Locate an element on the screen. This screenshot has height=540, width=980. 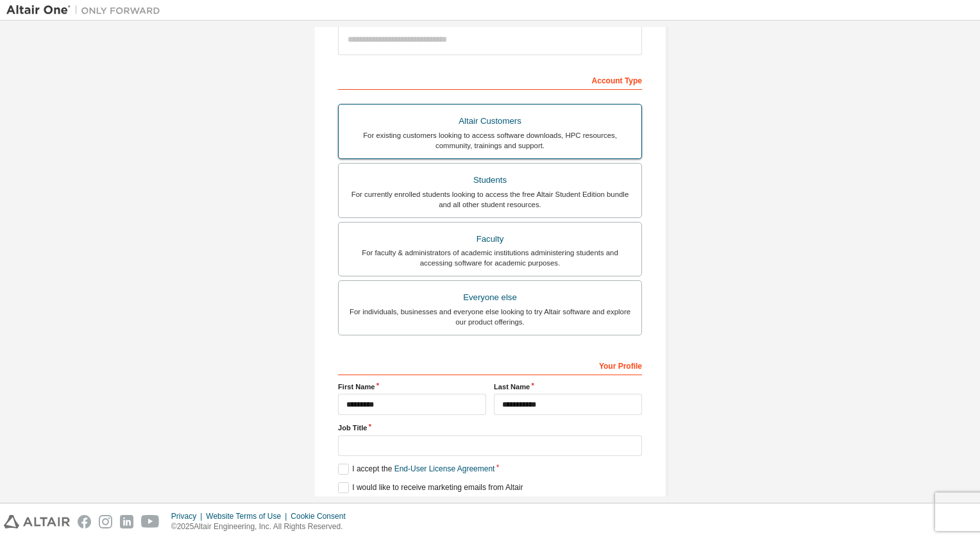
div: For existing customers looking to access software downloads, HPC resources, community, trainings ... is located at coordinates (490, 140).